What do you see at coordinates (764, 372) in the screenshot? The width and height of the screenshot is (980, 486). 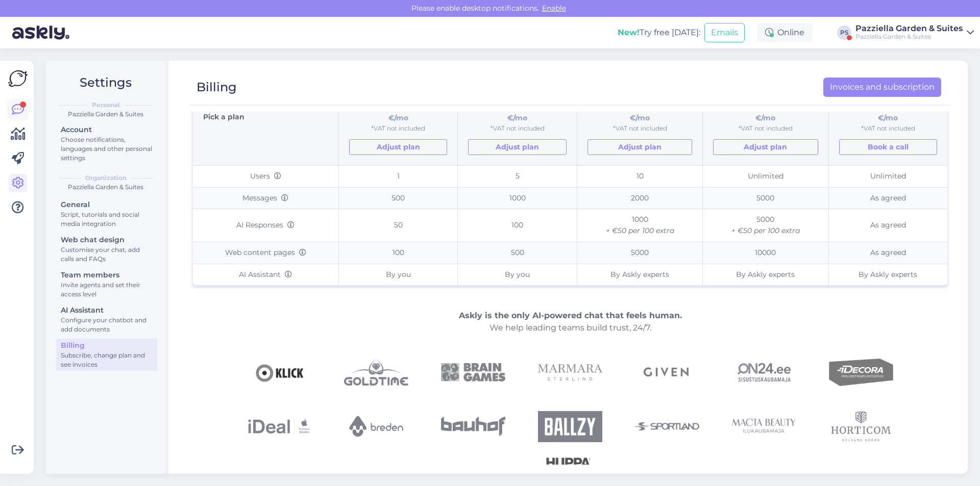 I see `img: On24` at bounding box center [764, 372].